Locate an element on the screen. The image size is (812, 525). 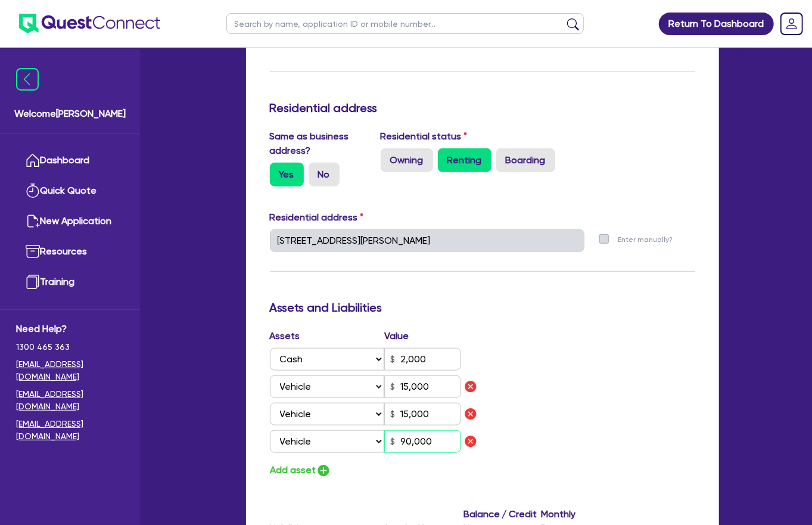
label: Residential address is located at coordinates (317, 217).